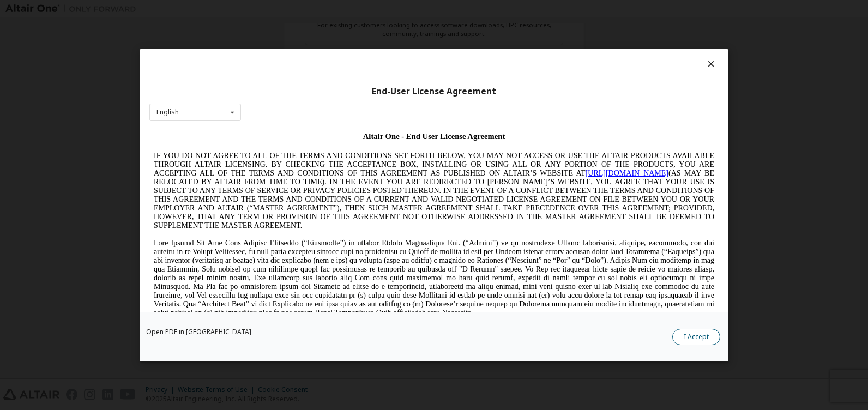 Image resolution: width=868 pixels, height=410 pixels. Describe the element at coordinates (167, 112) in the screenshot. I see `div: English` at that location.